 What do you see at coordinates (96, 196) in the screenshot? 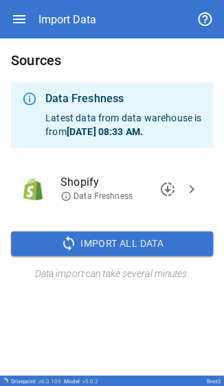
I see `span: Data Freshness` at bounding box center [96, 196].